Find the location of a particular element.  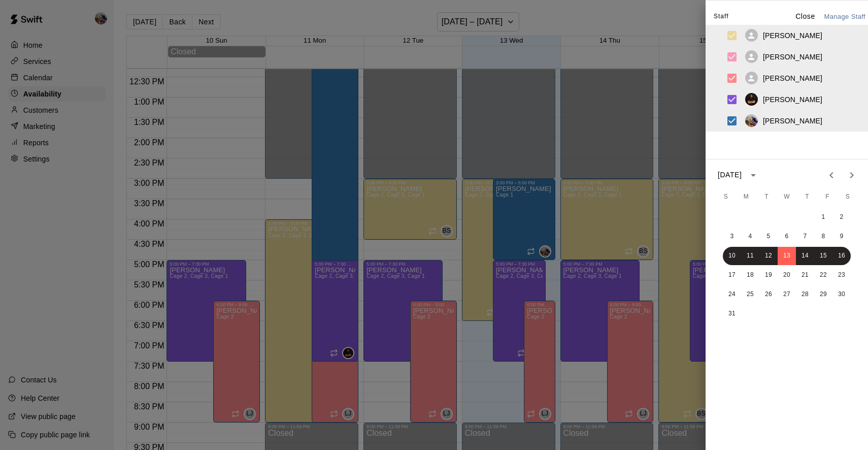

button: 11 is located at coordinates (750, 256).